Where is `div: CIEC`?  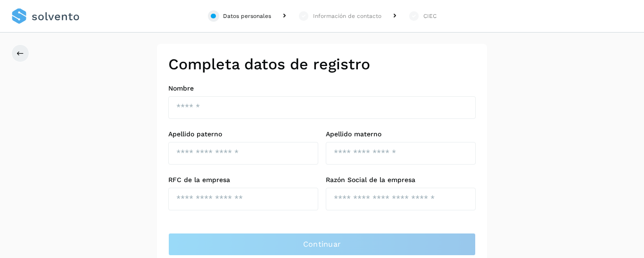
div: CIEC is located at coordinates (430, 16).